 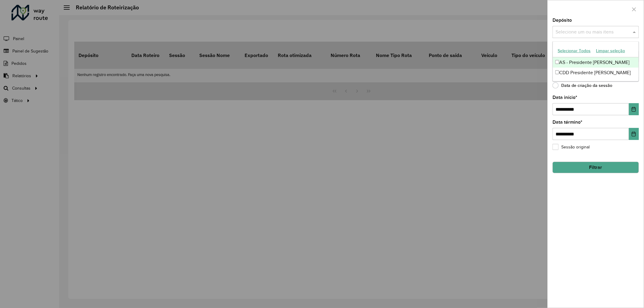 I want to click on label: Depósito, so click(x=562, y=20).